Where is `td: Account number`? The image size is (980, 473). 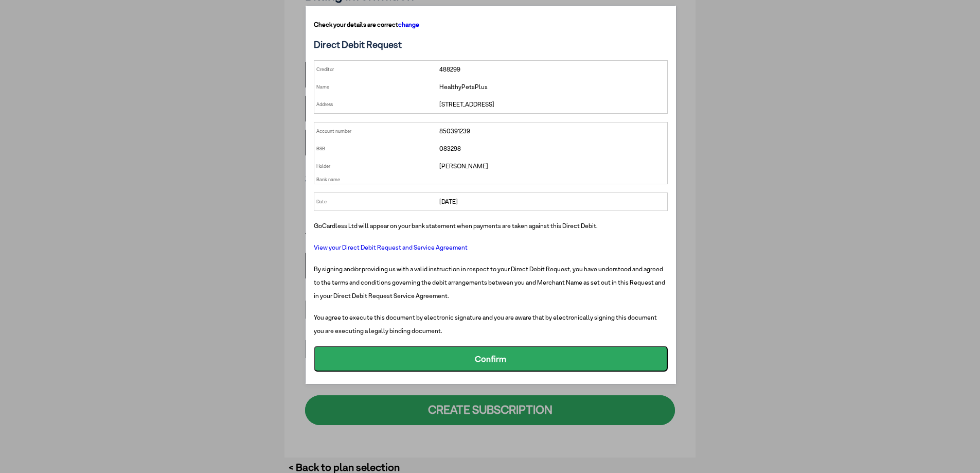 td: Account number is located at coordinates (375, 130).